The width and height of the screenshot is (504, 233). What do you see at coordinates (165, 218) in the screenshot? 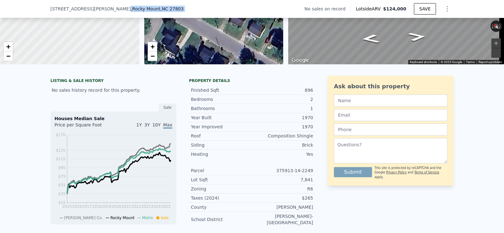
I see `span: Sale` at bounding box center [165, 218].